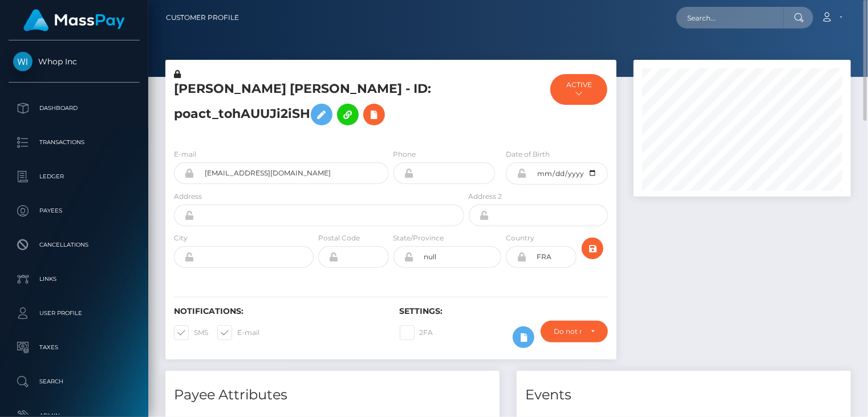 This screenshot has width=868, height=417. What do you see at coordinates (567, 331) in the screenshot?
I see `div: Do not require` at bounding box center [567, 331].